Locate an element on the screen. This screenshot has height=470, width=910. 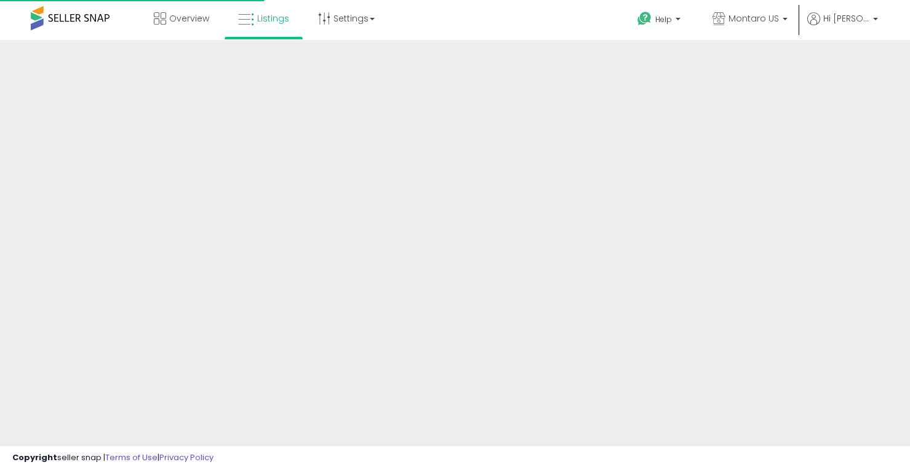
span: Listings is located at coordinates (273, 18).